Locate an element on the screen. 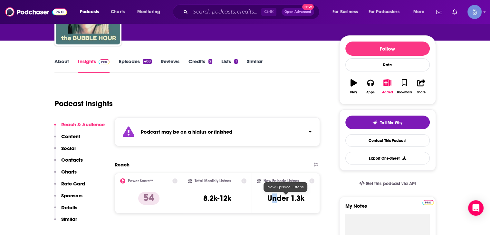 The height and width of the screenshot is (235, 490). a: Contact This Podcast is located at coordinates (388, 141).